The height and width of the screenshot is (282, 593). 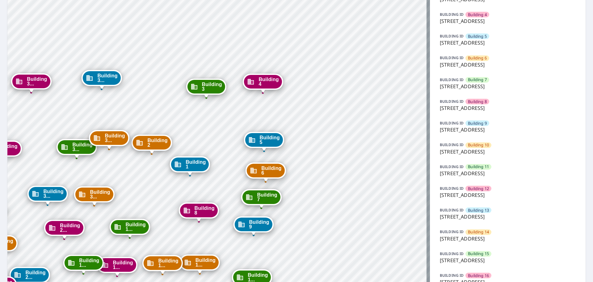 What do you see at coordinates (102, 79) in the screenshot?
I see `div: Dropped pin, building Building 37, Commercial property, 7627 East 37th Street North Wichita, KS 6...` at bounding box center [102, 79].